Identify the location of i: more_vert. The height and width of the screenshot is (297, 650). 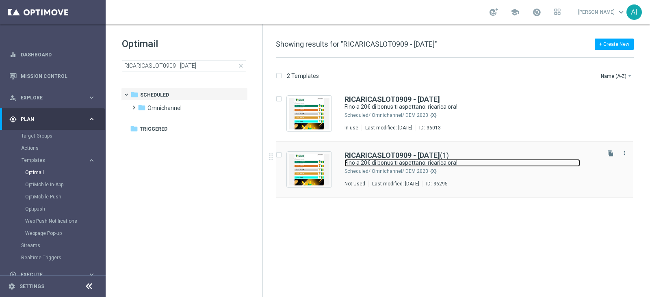
(624, 153).